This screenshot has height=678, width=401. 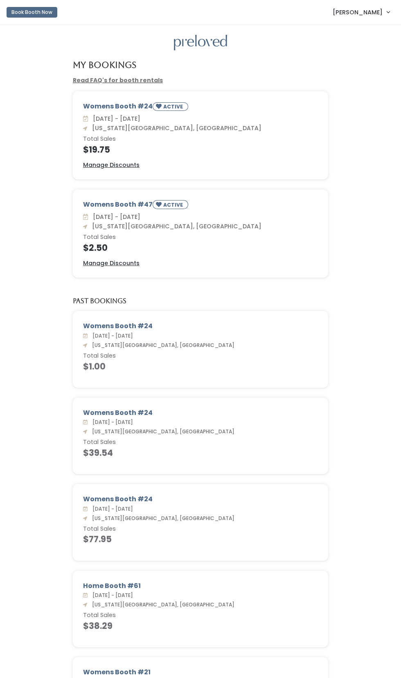 What do you see at coordinates (200, 206) in the screenshot?
I see `div: Womens Booth #47` at bounding box center [200, 206].